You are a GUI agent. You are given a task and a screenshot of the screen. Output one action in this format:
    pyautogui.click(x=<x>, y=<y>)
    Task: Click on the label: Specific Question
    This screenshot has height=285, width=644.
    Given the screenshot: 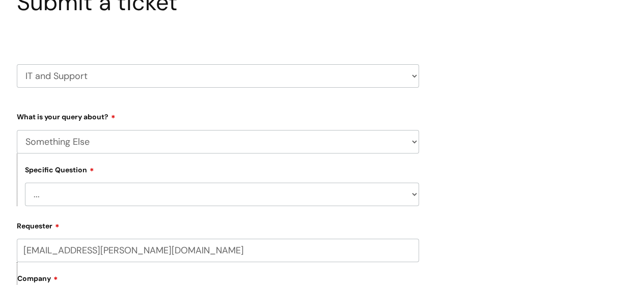 What is the action you would take?
    pyautogui.click(x=59, y=169)
    